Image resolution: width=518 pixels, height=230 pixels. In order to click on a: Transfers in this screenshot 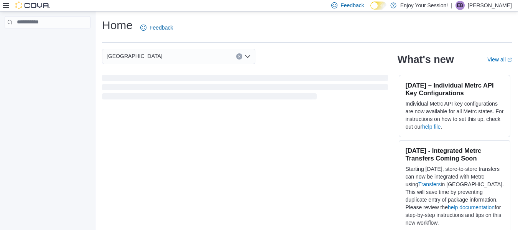, I will do `click(430, 184)`.